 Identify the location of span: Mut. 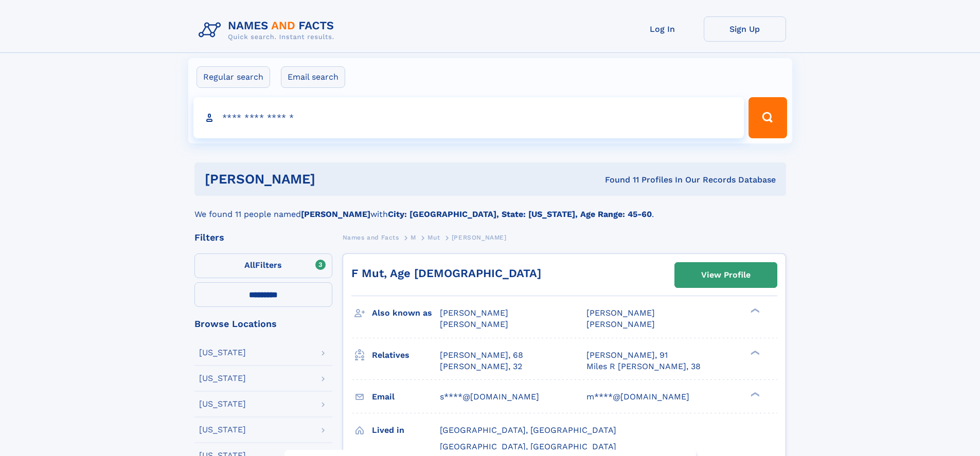
(433, 238).